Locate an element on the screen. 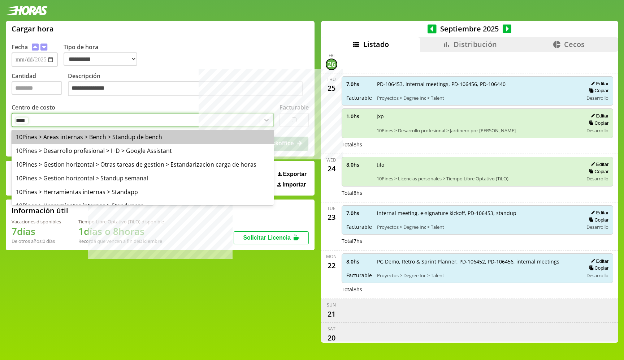 Image resolution: width=624 pixels, height=360 pixels. div: 21 is located at coordinates (331, 313).